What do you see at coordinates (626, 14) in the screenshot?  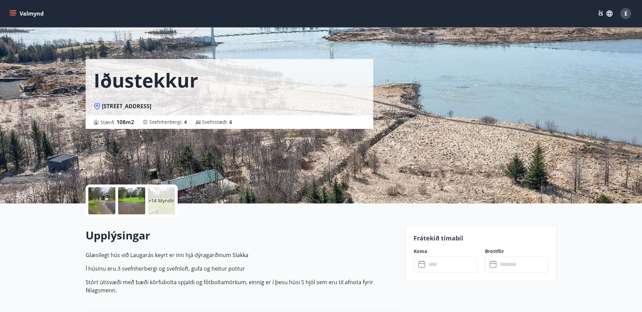 I see `span: E` at bounding box center [626, 14].